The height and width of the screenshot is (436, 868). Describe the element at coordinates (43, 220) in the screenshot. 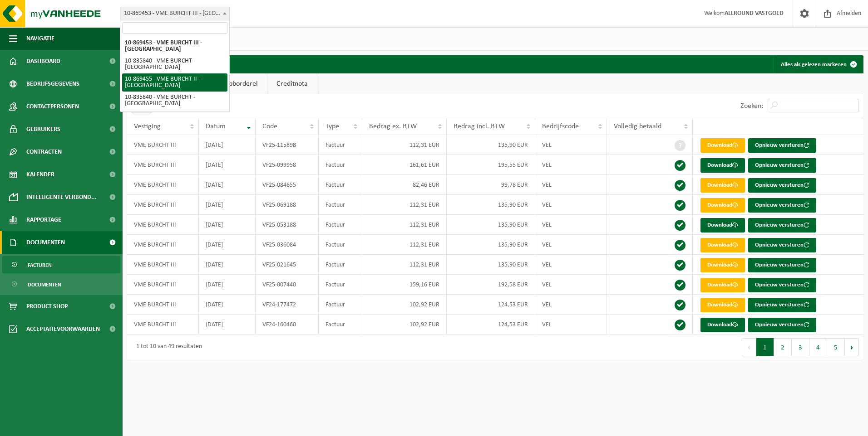

I see `span: Rapportage` at that location.